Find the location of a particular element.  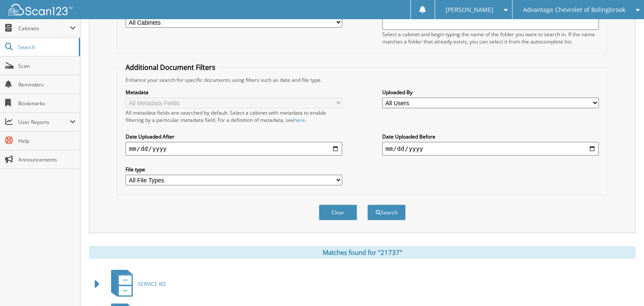

span: SERVICE RO is located at coordinates (151, 284).